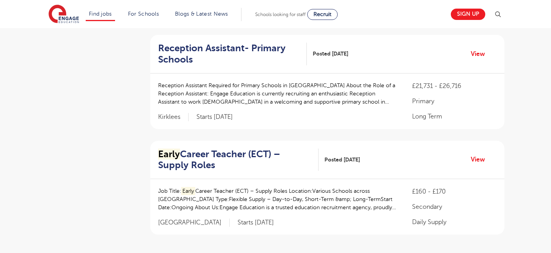 The height and width of the screenshot is (253, 551). Describe the element at coordinates (454, 207) in the screenshot. I see `p: Secondary` at that location.